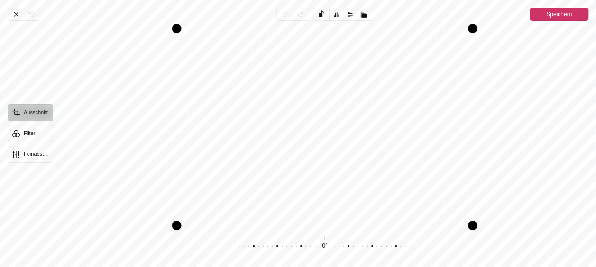  Describe the element at coordinates (30, 155) in the screenshot. I see `button: Feinabstimmung` at that location.